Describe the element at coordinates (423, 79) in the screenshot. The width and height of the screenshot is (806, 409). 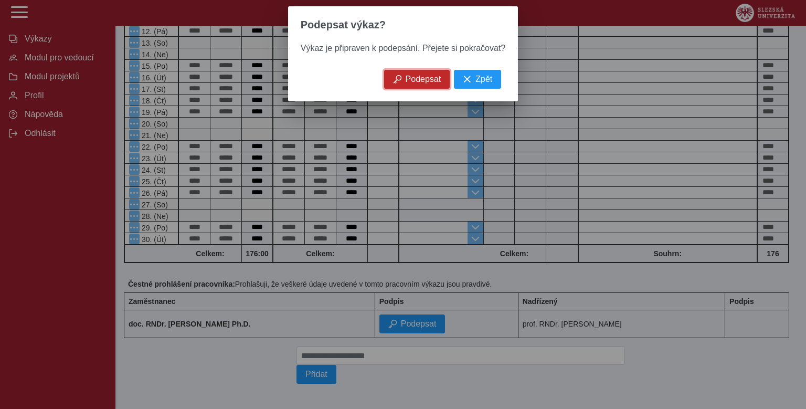
I see `span: Podepsat` at that location.